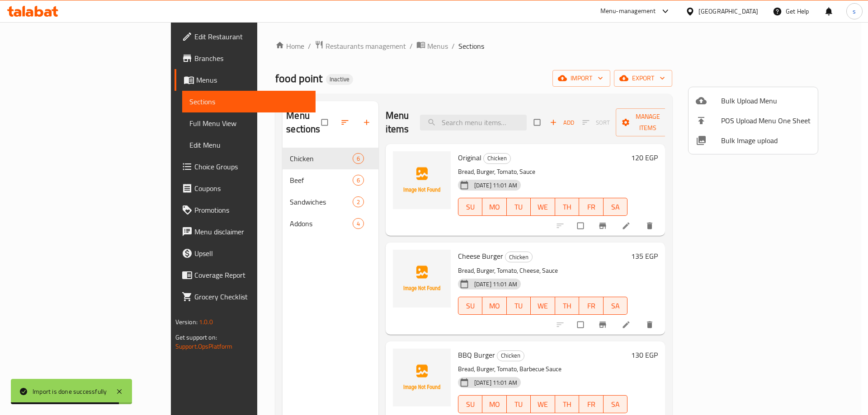 The image size is (868, 415). I want to click on span: Bulk Upload Menu, so click(766, 101).